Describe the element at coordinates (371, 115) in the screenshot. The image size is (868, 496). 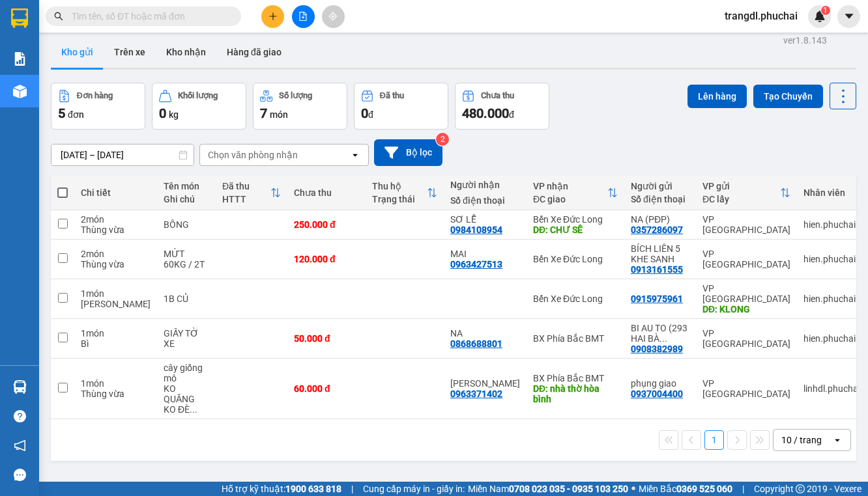
I see `span: đ` at that location.